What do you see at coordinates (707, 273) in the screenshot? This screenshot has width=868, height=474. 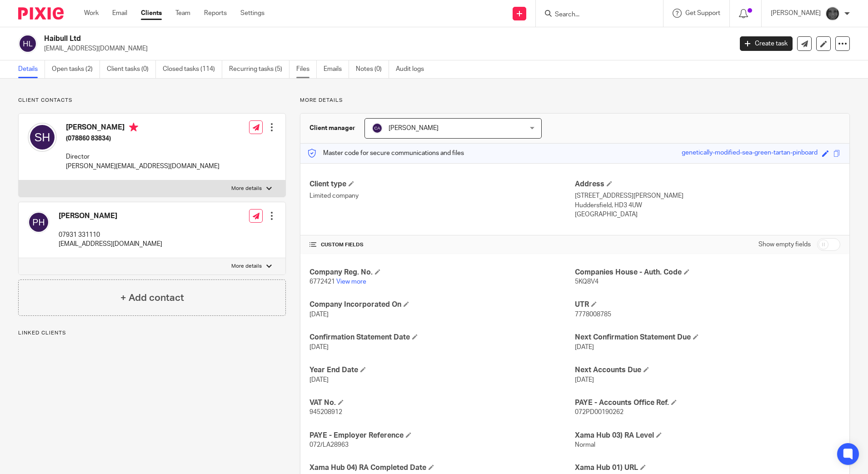 I see `h4: Companies House - Auth. Code` at bounding box center [707, 273].